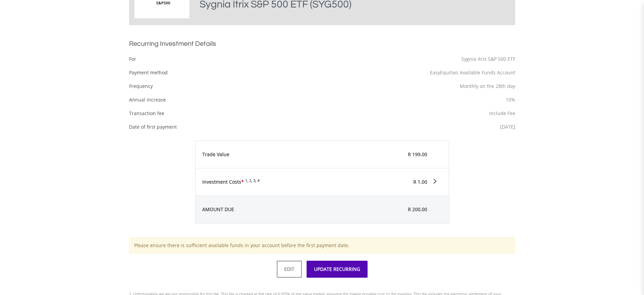  Describe the element at coordinates (146, 113) in the screenshot. I see `label: Transaction fee` at that location.